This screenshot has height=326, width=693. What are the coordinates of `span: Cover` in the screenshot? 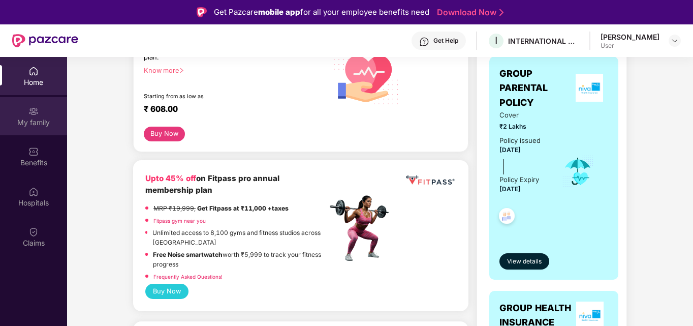 It's located at (523, 115).